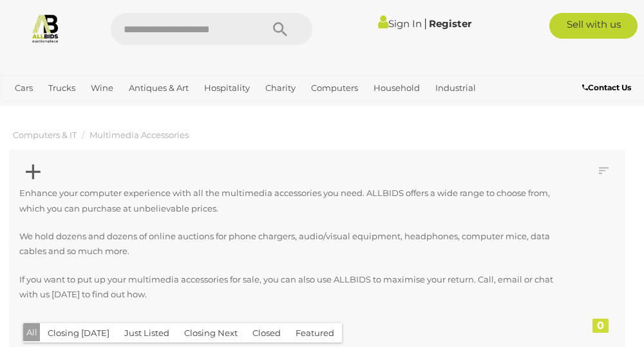 Image resolution: width=644 pixels, height=347 pixels. Describe the element at coordinates (609, 88) in the screenshot. I see `a: Contact Us` at that location.